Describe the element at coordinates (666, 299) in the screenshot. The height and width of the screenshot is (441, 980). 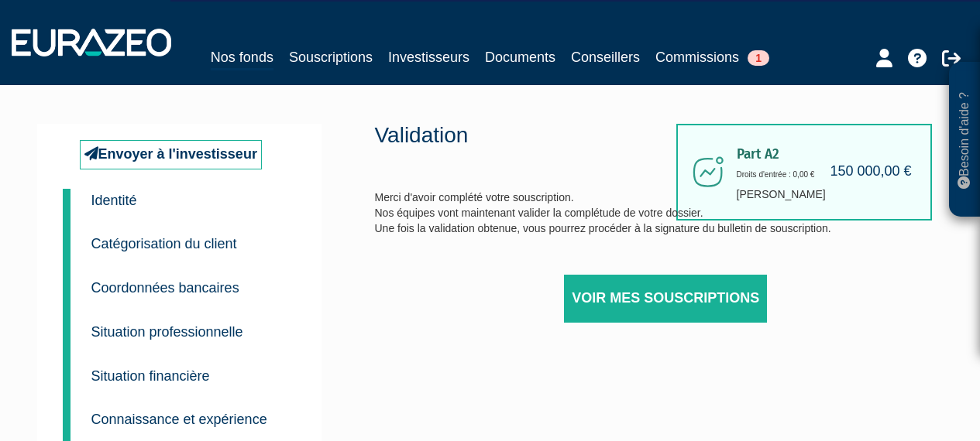
I see `a: Voir mes souscriptions` at that location.